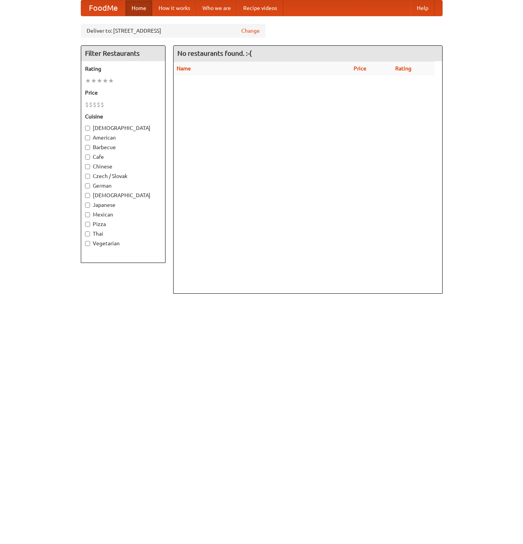 The height and width of the screenshot is (544, 523). I want to click on a: FoodMe, so click(103, 8).